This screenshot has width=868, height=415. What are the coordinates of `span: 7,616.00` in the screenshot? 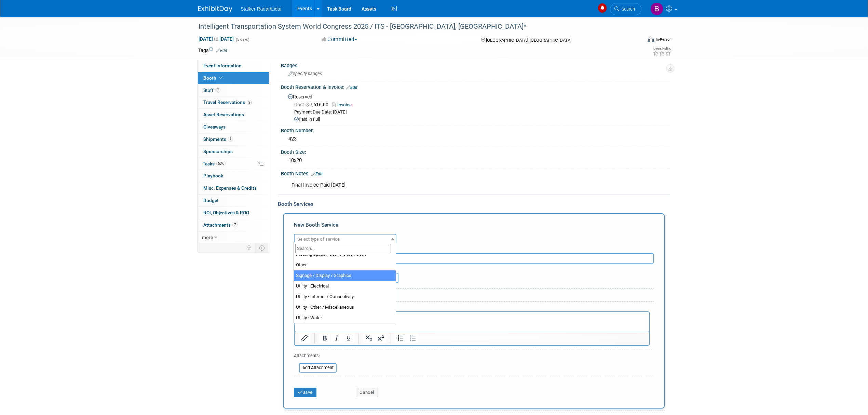 It's located at (313, 105).